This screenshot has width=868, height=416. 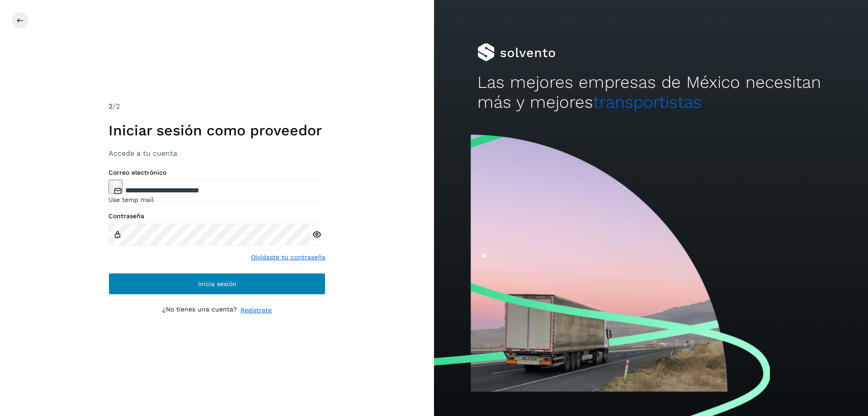 I want to click on span: 2, so click(x=110, y=106).